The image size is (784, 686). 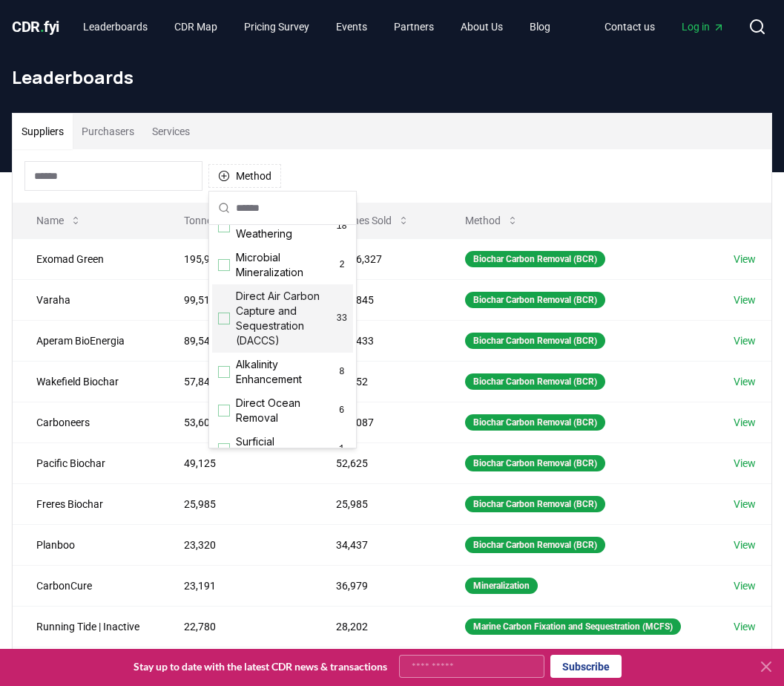 What do you see at coordinates (342, 319) in the screenshot?
I see `span: 33` at bounding box center [342, 319].